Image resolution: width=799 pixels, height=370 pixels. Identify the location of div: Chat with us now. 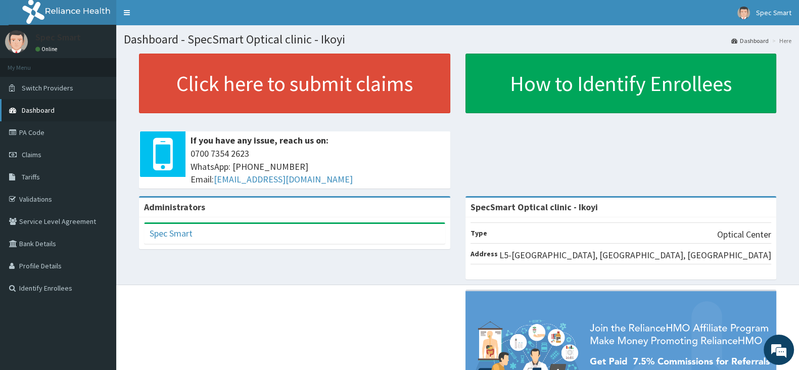
(111, 63).